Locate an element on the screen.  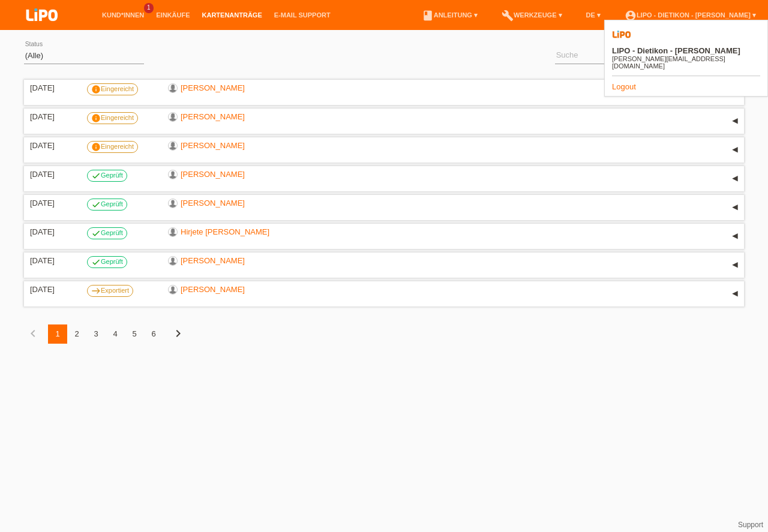
a: Einkäufe is located at coordinates (173, 15).